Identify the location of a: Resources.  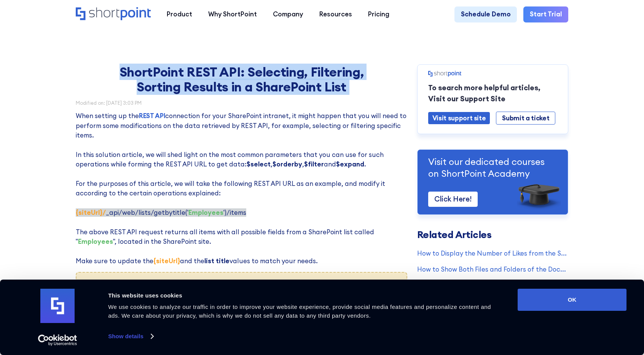
(336, 14).